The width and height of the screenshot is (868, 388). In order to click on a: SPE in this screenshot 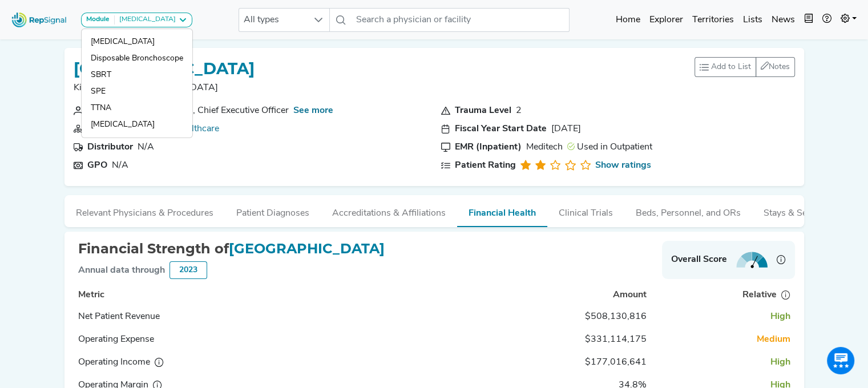, I will do `click(137, 91)`.